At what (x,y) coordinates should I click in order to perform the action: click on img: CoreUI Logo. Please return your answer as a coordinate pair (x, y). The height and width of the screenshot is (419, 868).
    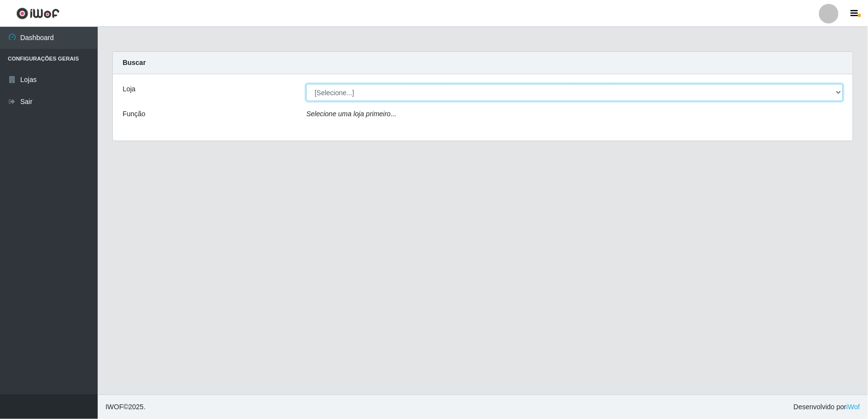
    Looking at the image, I should click on (38, 13).